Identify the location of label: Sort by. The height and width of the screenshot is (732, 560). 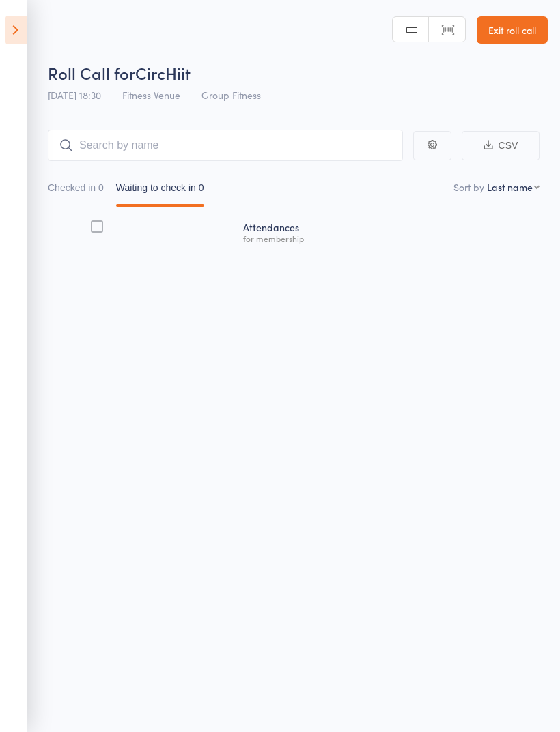
(468, 187).